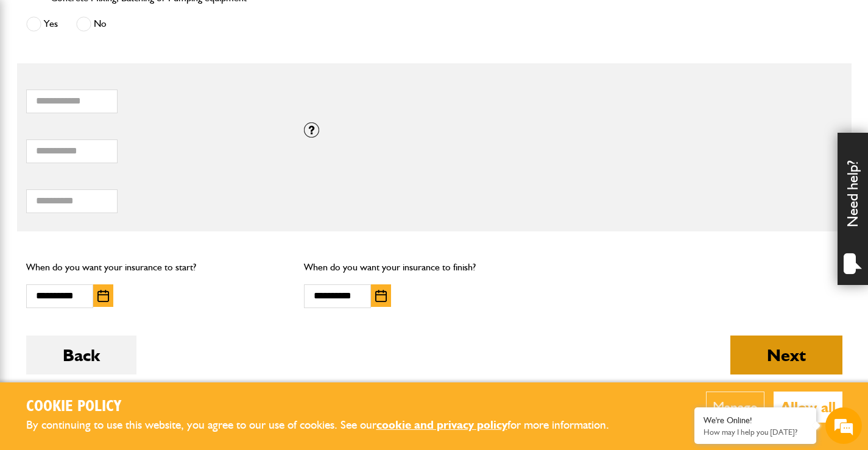  I want to click on div: Chat with us now, so click(134, 76).